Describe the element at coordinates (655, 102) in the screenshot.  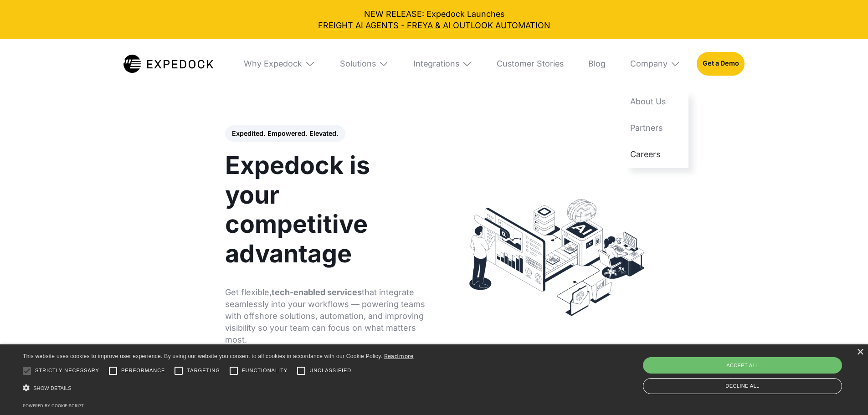
I see `a: About Us` at that location.